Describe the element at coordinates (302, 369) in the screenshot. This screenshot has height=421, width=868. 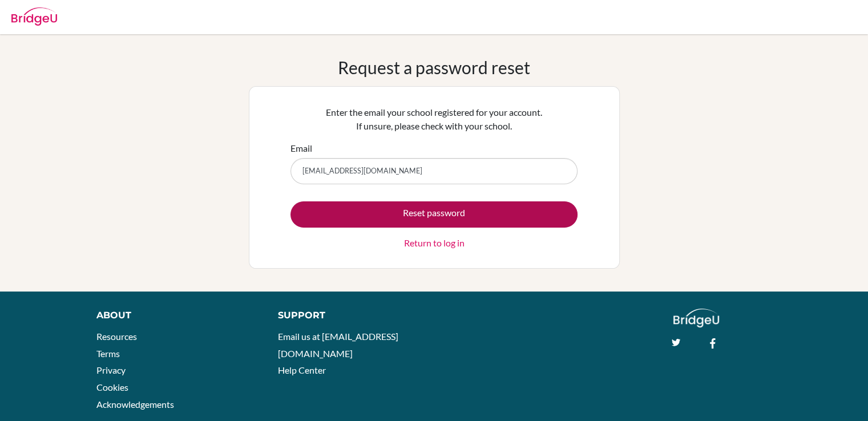
I see `a: Help Center` at that location.